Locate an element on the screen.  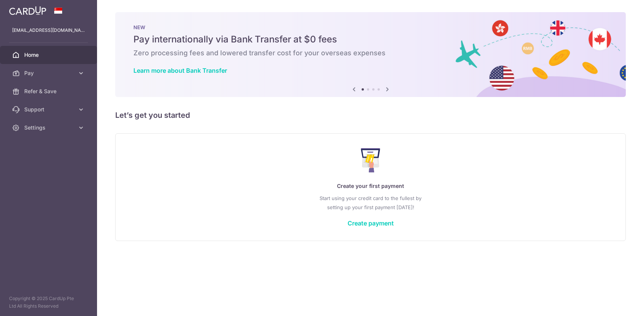
span: Refer & Save is located at coordinates (50, 91).